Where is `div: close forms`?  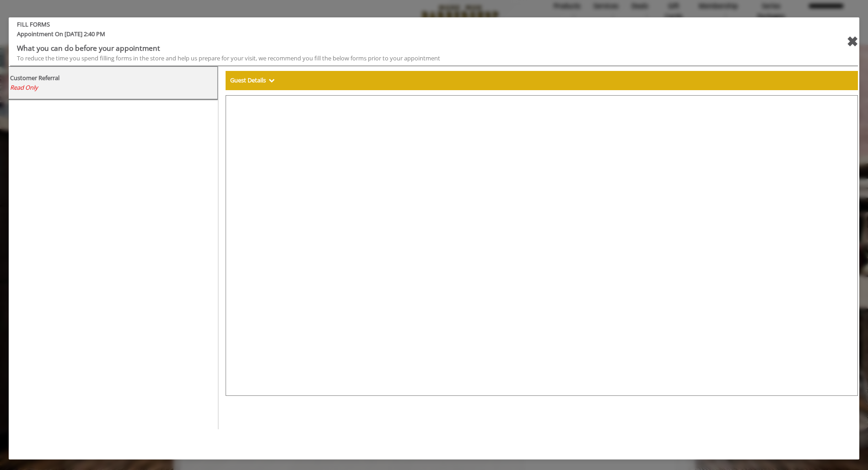
div: close forms is located at coordinates (852, 42).